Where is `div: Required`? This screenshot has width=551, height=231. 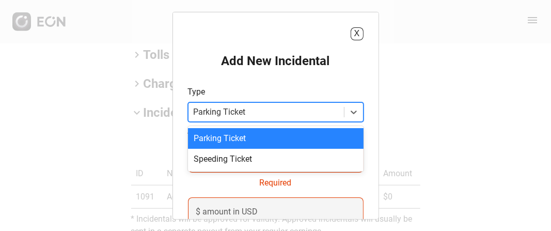 div: Required is located at coordinates (276, 180).